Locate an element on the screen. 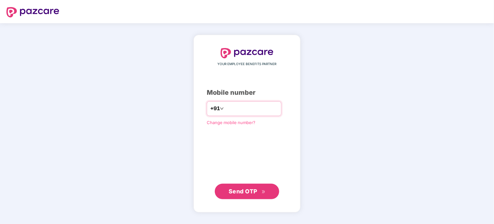 The width and height of the screenshot is (494, 224). span: YOUR EMPLOYEE BENEFITS PARTNER is located at coordinates (247, 64).